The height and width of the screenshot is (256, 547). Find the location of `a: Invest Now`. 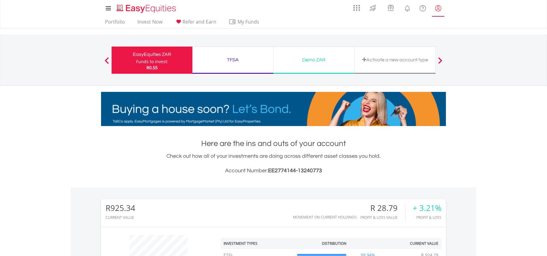

a: Invest Now is located at coordinates (150, 23).